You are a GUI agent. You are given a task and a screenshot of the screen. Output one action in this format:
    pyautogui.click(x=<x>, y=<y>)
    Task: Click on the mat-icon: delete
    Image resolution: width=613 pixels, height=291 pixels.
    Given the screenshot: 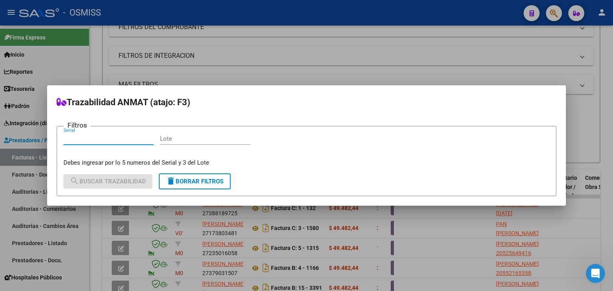 What is the action you would take?
    pyautogui.click(x=171, y=181)
    